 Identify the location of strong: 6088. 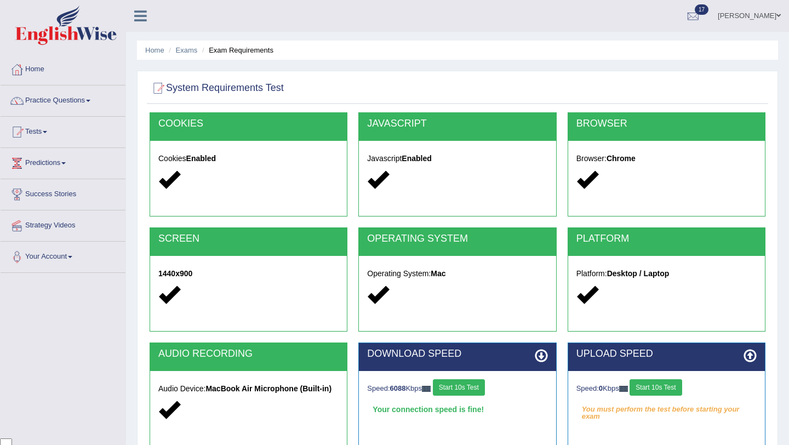
(398, 388).